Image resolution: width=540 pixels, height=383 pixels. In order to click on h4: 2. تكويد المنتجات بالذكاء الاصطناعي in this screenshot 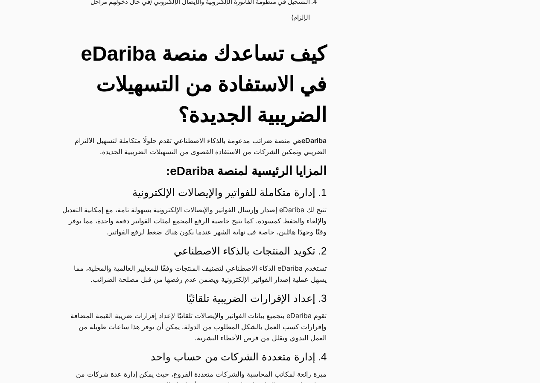, I will do `click(193, 251)`.